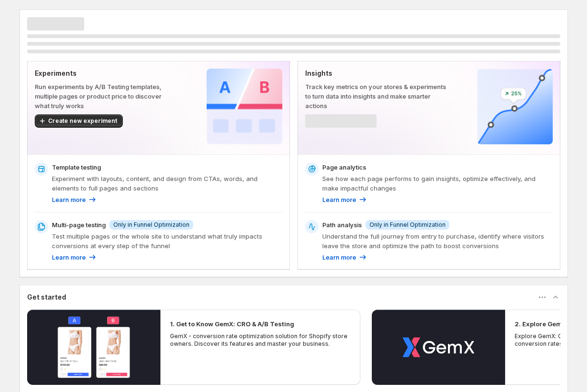 The width and height of the screenshot is (587, 392). What do you see at coordinates (79, 121) in the screenshot?
I see `button: Create new experiment` at bounding box center [79, 121].